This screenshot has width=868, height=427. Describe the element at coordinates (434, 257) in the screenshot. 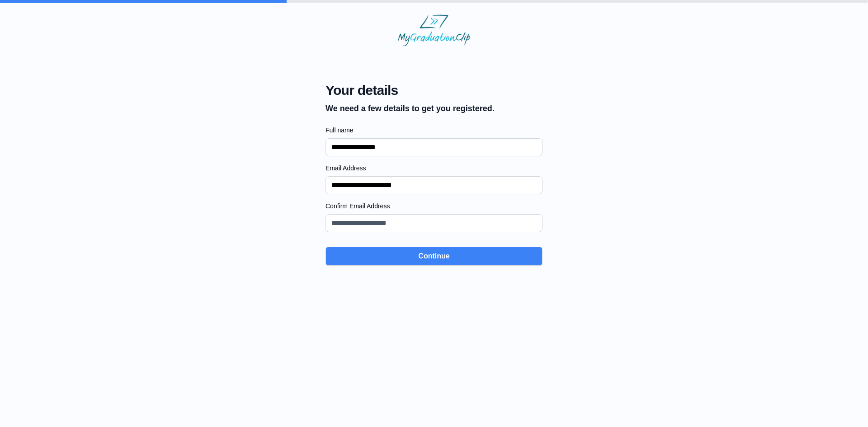

I see `button: Continue` at that location.